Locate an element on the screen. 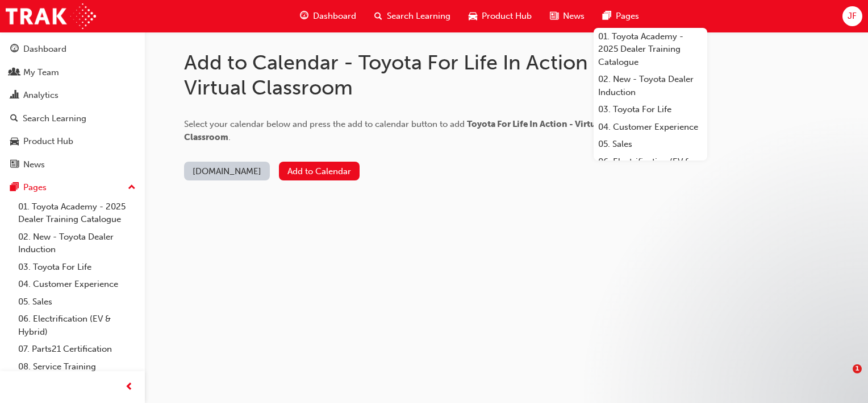 This screenshot has width=868, height=403. span: Toyota For Life In Action - Virtual Classroom is located at coordinates (393, 130).